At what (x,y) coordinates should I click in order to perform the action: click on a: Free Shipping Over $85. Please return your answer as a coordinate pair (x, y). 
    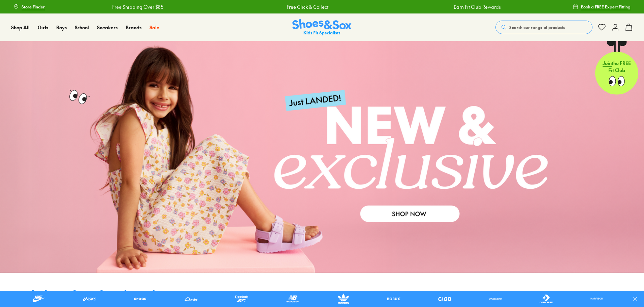
    Looking at the image, I should click on (137, 6).